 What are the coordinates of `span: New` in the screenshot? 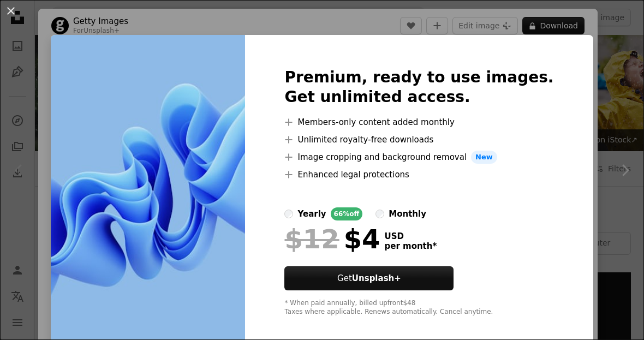 It's located at (484, 157).